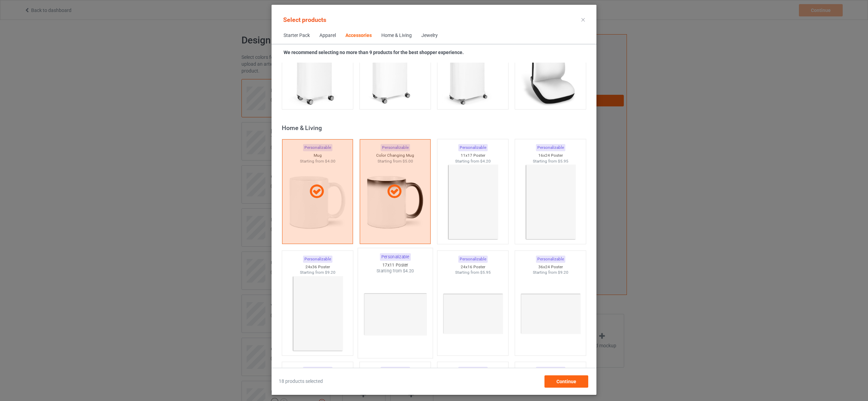  Describe the element at coordinates (301, 381) in the screenshot. I see `span: 18 products selected` at that location.